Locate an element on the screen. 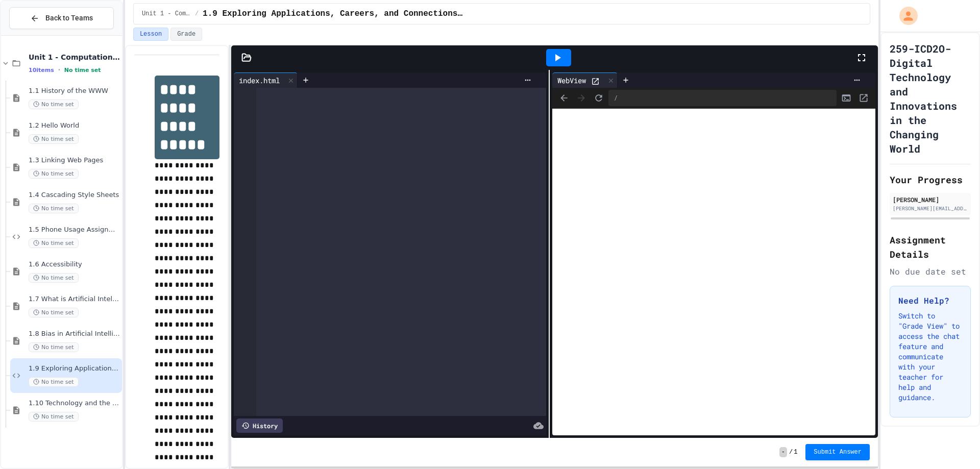 The height and width of the screenshot is (469, 980). span: 1.5 Phone Usage Assignment is located at coordinates (74, 229).